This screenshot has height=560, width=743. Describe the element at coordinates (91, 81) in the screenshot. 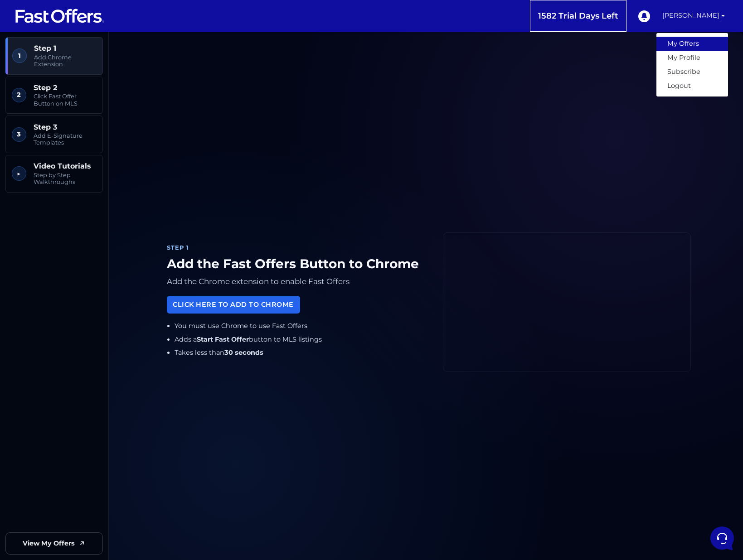

I see `p: Thank you. We will escalate this matter and have the support team look into it asap.` at that location.